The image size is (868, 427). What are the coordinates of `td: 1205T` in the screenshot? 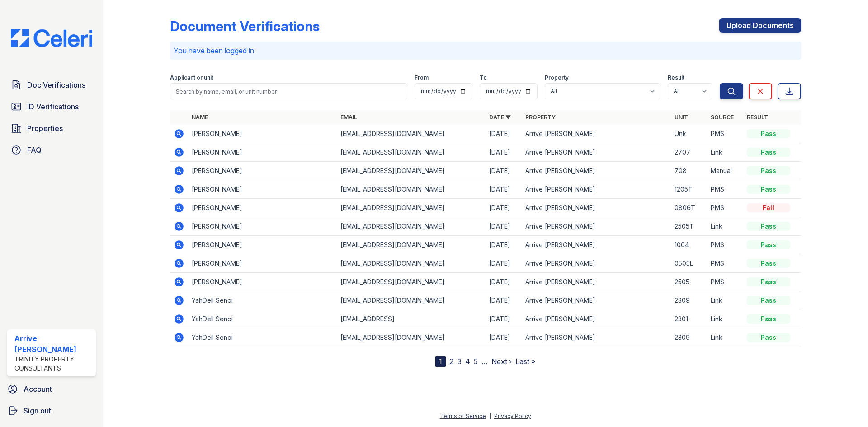 It's located at (689, 189).